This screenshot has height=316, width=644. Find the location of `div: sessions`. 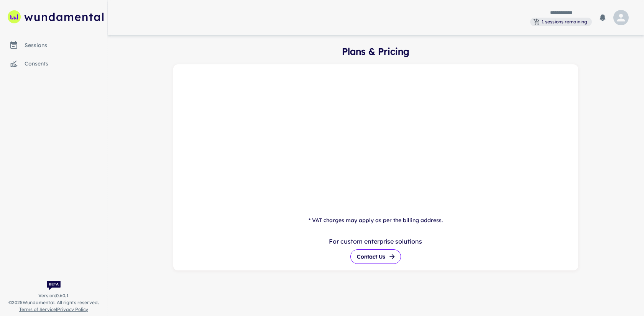

div: sessions is located at coordinates (64, 45).